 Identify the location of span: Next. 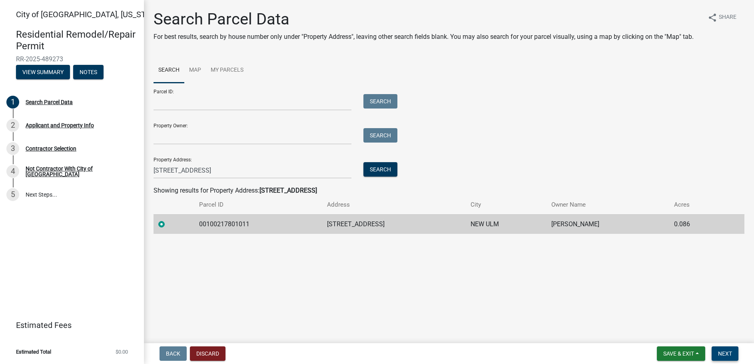
(725, 353).